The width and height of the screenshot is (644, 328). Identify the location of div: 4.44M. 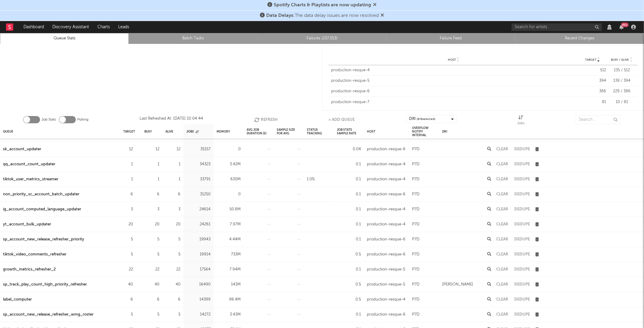
(229, 240).